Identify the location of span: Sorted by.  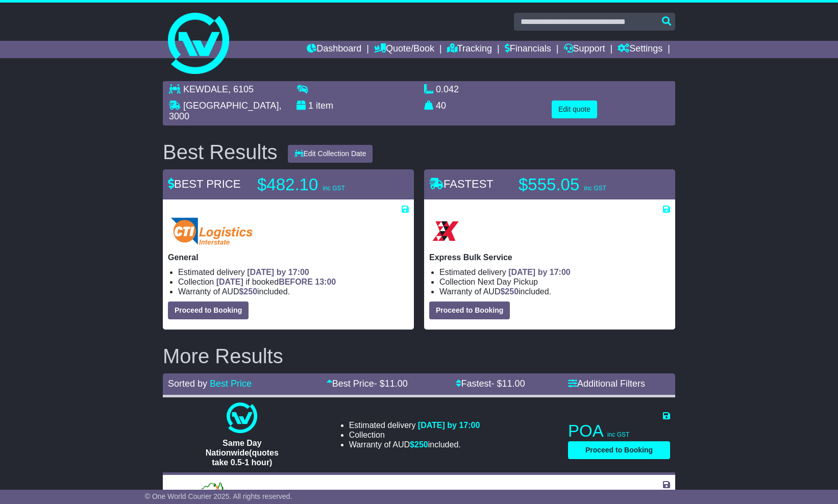
(187, 383).